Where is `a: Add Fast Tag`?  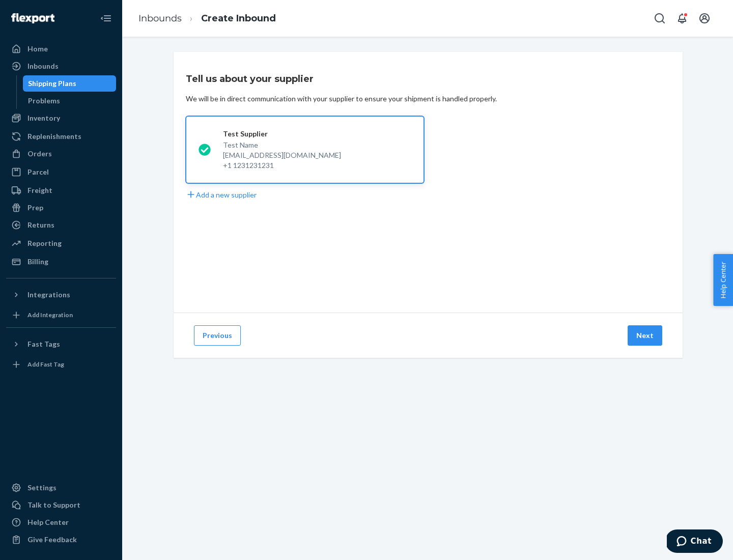
a: Add Fast Tag is located at coordinates (61, 364).